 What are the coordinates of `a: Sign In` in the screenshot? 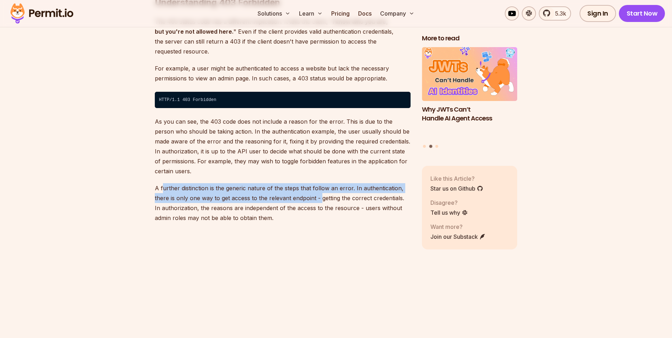 It's located at (597, 13).